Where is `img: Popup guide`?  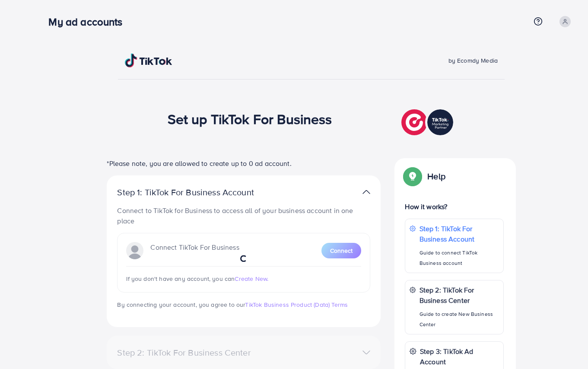
img: Popup guide is located at coordinates (413, 176).